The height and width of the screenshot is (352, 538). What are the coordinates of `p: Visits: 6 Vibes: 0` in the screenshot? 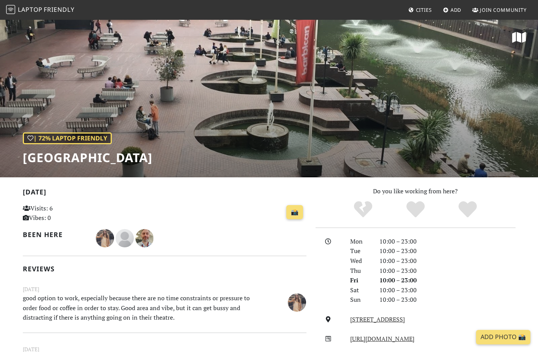 It's located at (67, 213).